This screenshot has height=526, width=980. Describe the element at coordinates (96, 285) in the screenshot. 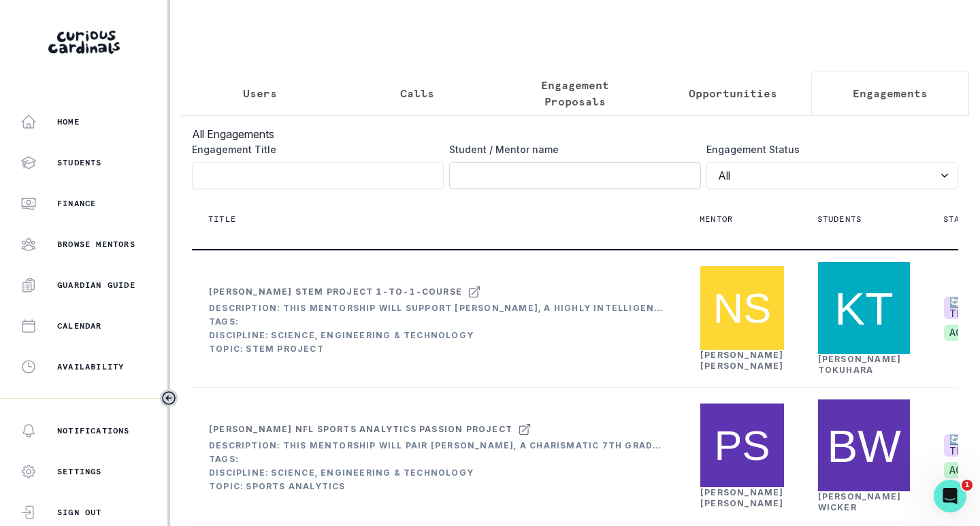

I see `p: Guardian Guide` at that location.